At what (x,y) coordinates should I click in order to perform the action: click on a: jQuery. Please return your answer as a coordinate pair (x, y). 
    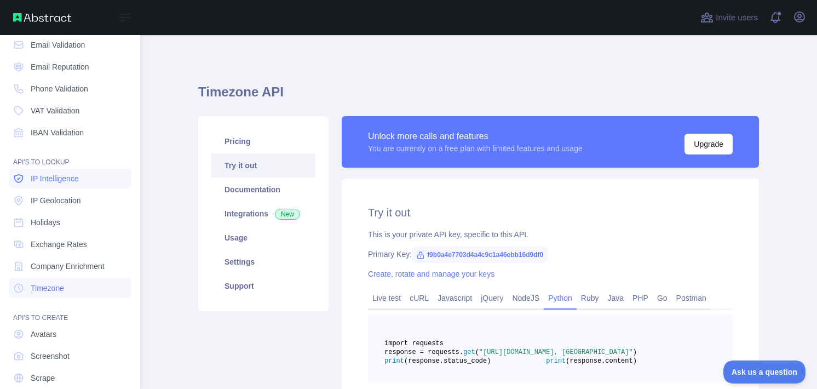
    Looking at the image, I should click on (491, 298).